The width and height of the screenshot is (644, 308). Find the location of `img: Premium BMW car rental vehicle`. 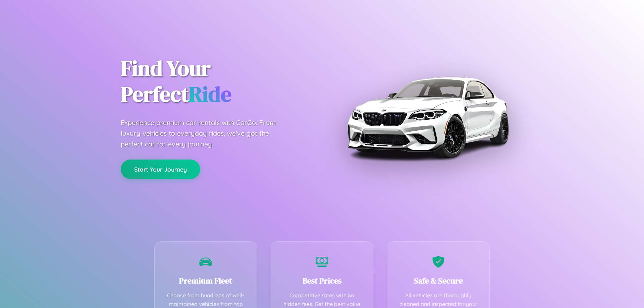

img: Premium BMW car rental vehicle is located at coordinates (428, 117).